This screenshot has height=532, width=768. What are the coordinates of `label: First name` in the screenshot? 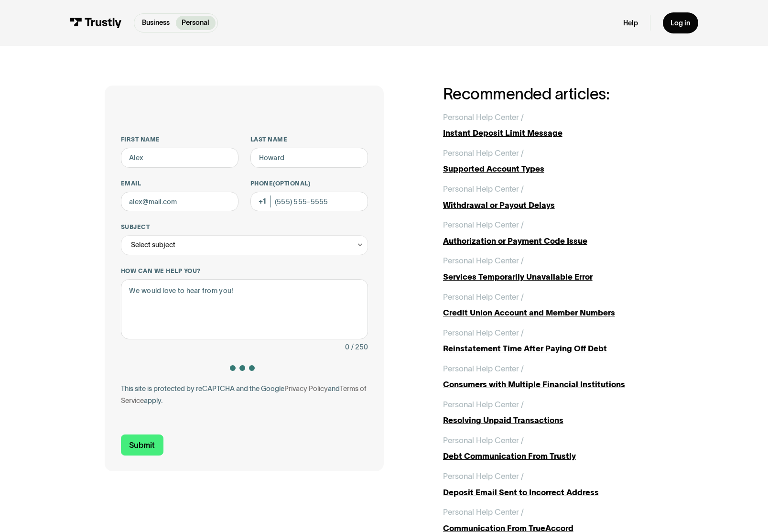 It's located at (180, 139).